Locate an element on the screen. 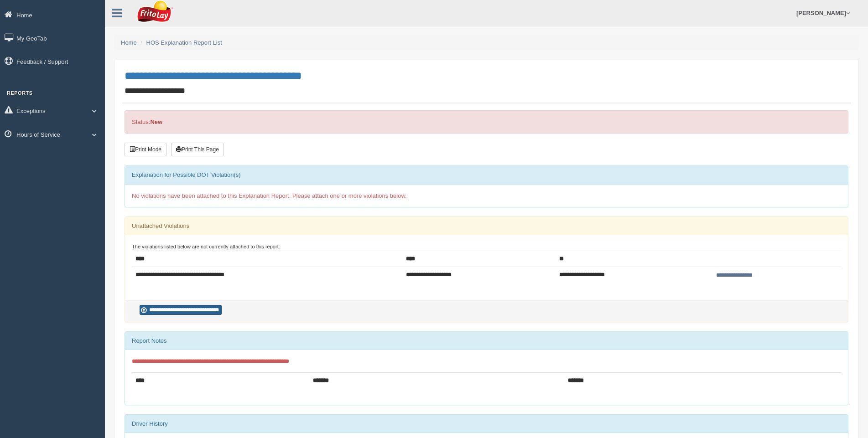  div: Explanation for Possible DOT Violation(s) is located at coordinates (486, 175).